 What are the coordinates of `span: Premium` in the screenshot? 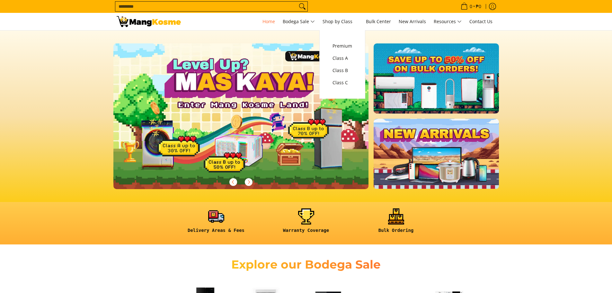 It's located at (342, 46).